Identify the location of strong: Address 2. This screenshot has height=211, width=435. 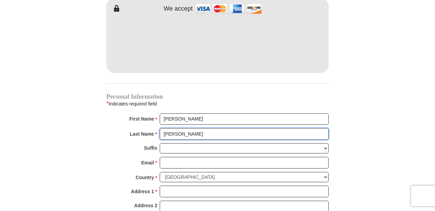
(146, 205).